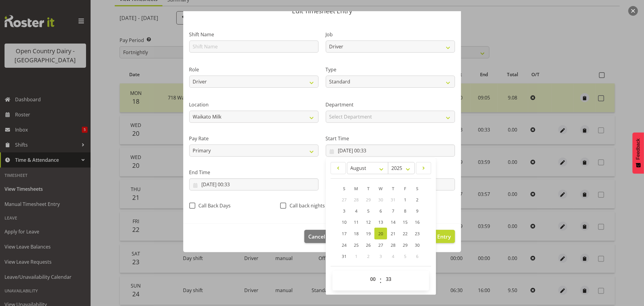 The height and width of the screenshot is (306, 644). Describe the element at coordinates (405, 233) in the screenshot. I see `a: 22` at that location.